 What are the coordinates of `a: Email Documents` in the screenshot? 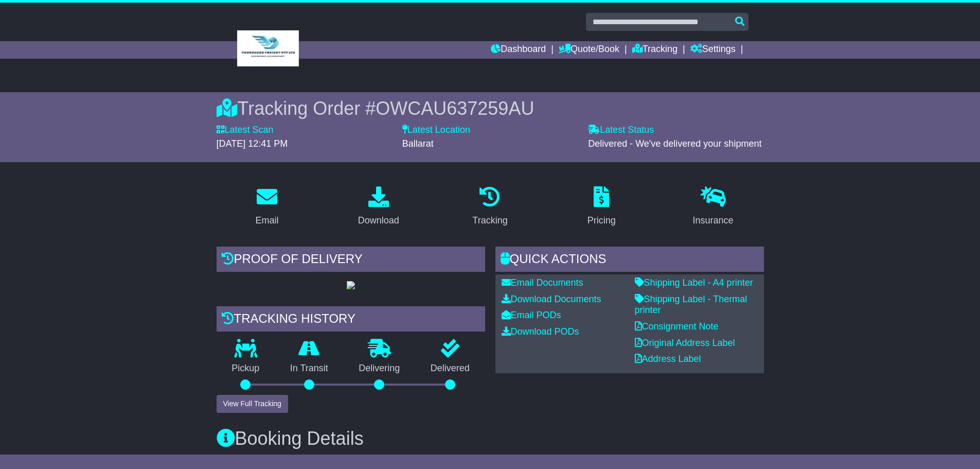 It's located at (542, 283).